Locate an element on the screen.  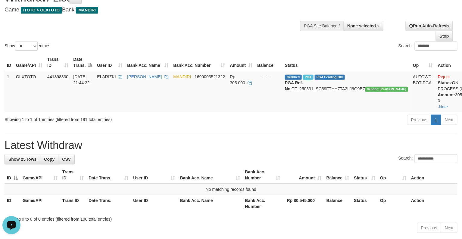
div: PGA Site Balance / is located at coordinates (322, 26).